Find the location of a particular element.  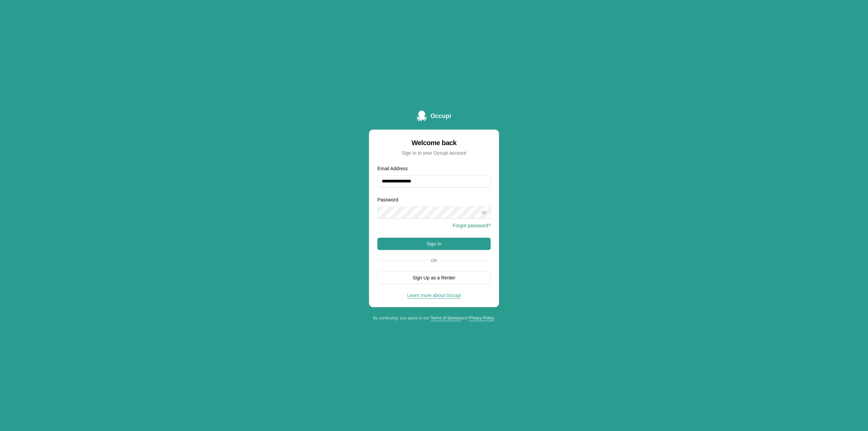

div: Welcome back is located at coordinates (434, 143).